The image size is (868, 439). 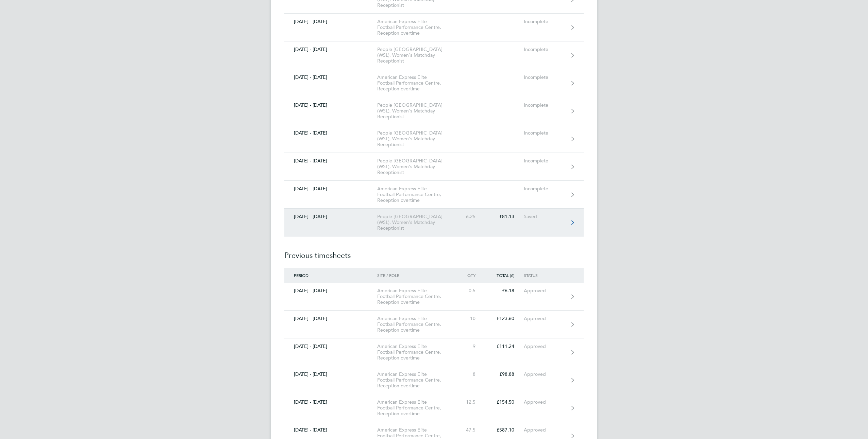 What do you see at coordinates (504, 346) in the screenshot?
I see `div: £111.24` at bounding box center [504, 346].